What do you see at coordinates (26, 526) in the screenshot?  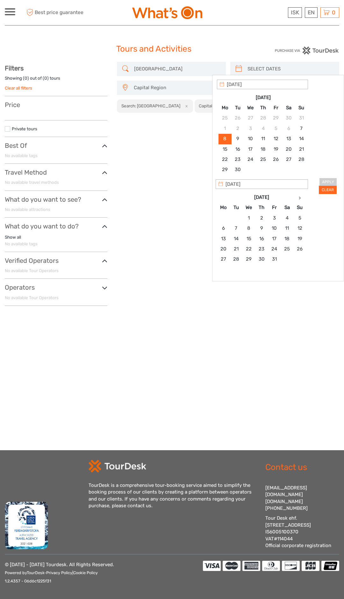 I see `img: fms.png` at bounding box center [26, 526].